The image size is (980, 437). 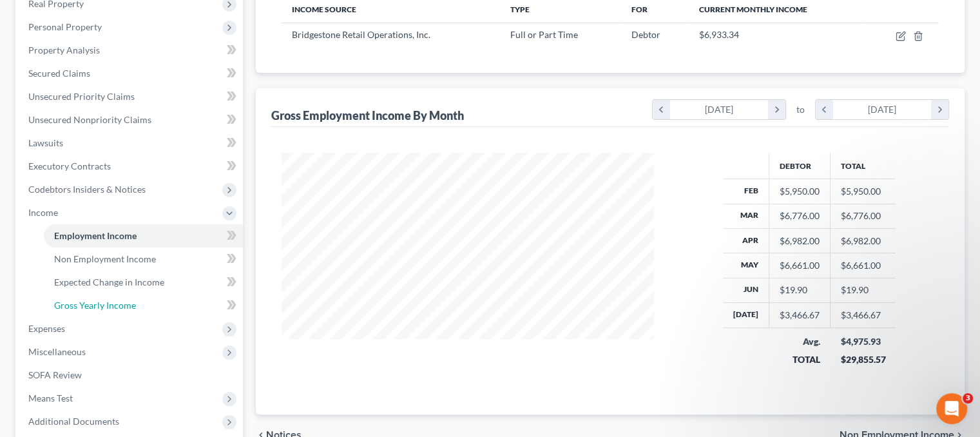 What do you see at coordinates (64, 49) in the screenshot?
I see `span: Property Analysis` at bounding box center [64, 49].